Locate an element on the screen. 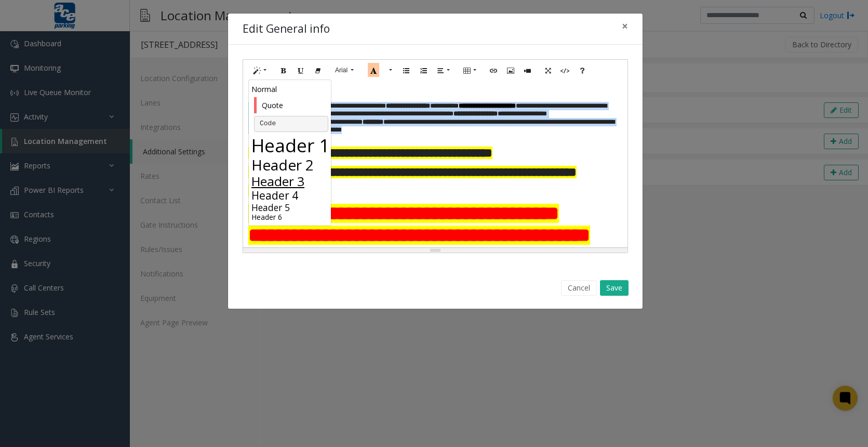 The image size is (868, 447). button: Help is located at coordinates (582, 70).